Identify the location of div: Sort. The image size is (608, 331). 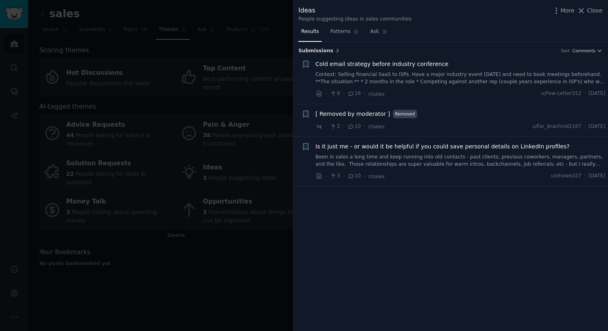
(565, 51).